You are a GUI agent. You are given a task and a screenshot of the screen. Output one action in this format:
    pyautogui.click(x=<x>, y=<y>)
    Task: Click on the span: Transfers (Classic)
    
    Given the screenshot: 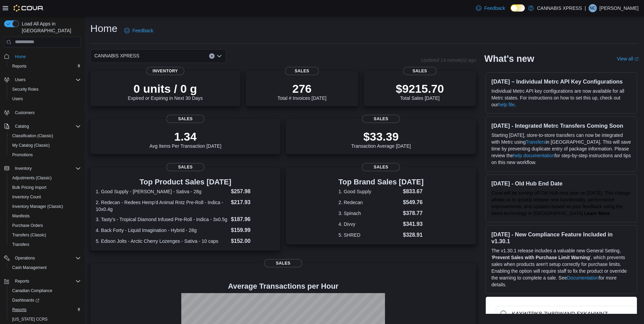 What is the action you would take?
    pyautogui.click(x=29, y=235)
    